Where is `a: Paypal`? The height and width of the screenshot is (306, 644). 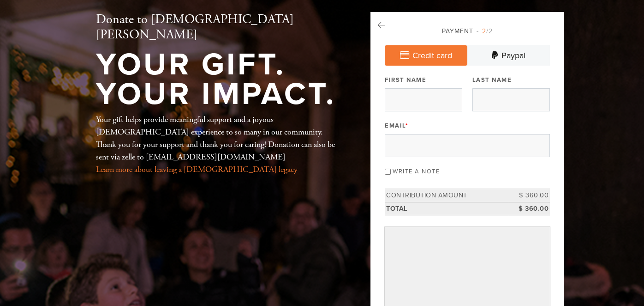
a: Paypal is located at coordinates (509, 55).